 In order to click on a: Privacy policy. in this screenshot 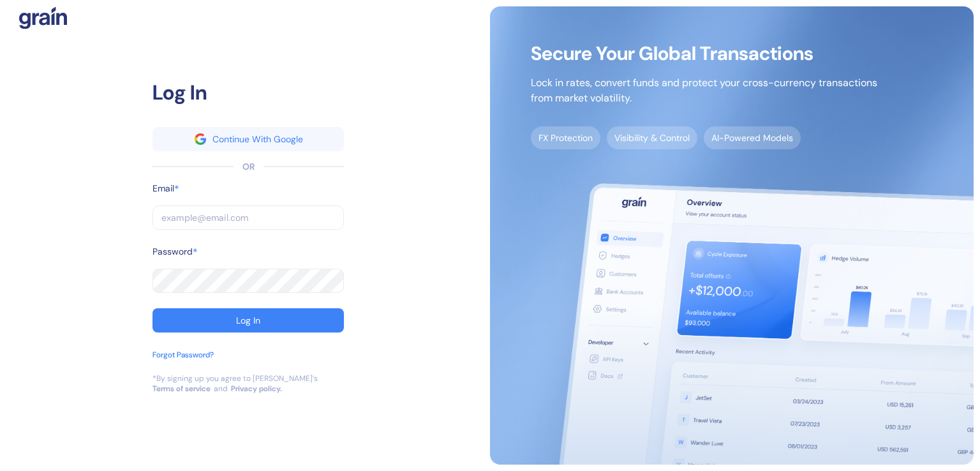, I will do `click(257, 388)`.